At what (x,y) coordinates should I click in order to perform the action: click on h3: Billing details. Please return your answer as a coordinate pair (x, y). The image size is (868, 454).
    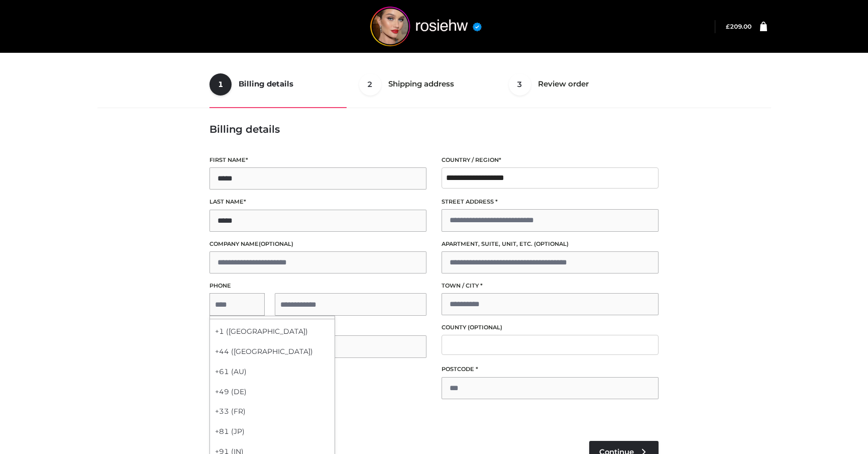
    Looking at the image, I should click on (434, 129).